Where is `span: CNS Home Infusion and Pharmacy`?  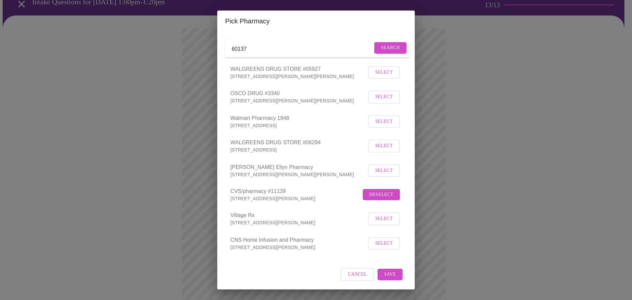
span: CNS Home Infusion and Pharmacy is located at coordinates (298, 240).